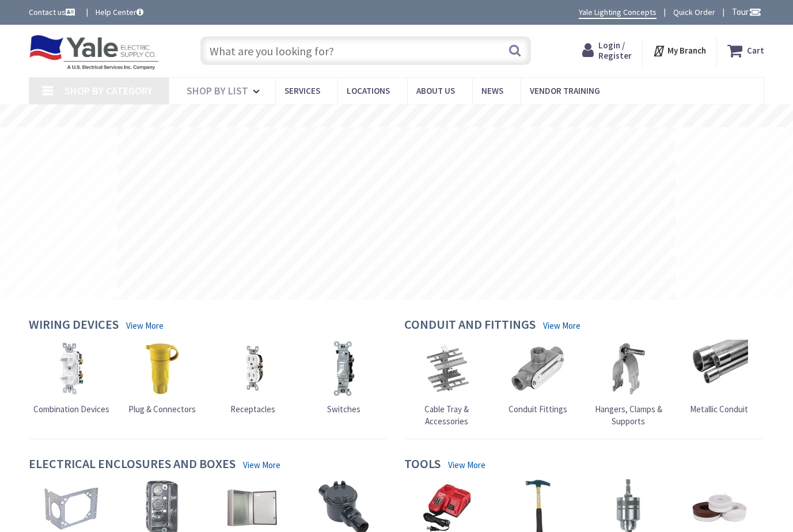 This screenshot has width=793, height=532. I want to click on img: Conduit Fittings, so click(538, 368).